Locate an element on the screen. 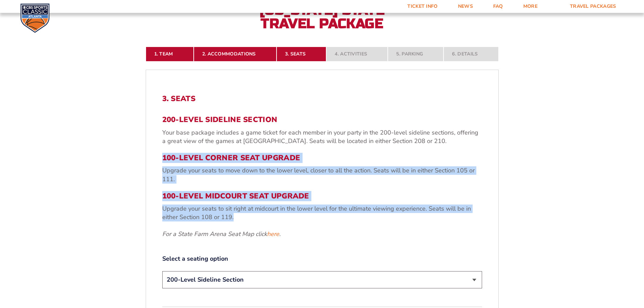  p: Upgrade your seats to move down to the lower level, closer to all the action. Seats will be in ei... is located at coordinates (322, 175).